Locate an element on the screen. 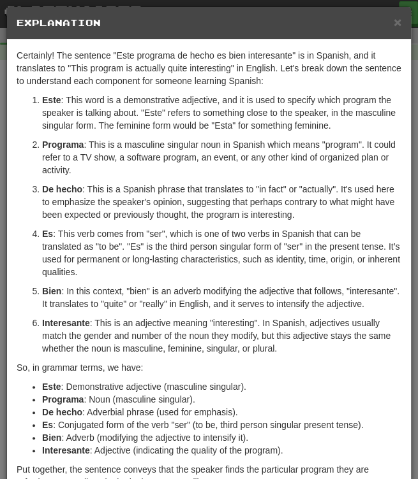 This screenshot has width=418, height=479. li: : Adjective (indicating the quality of the program). is located at coordinates (221, 451).